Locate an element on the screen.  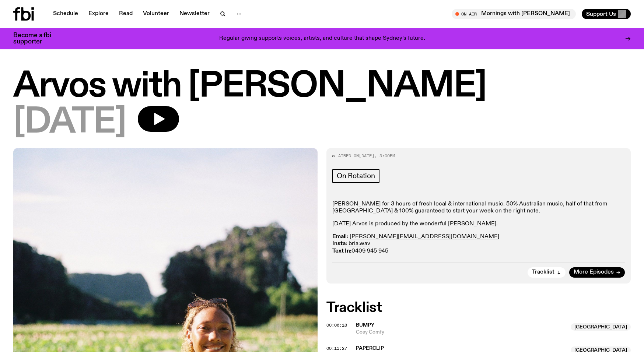
strong: Text In: is located at coordinates (342, 251).